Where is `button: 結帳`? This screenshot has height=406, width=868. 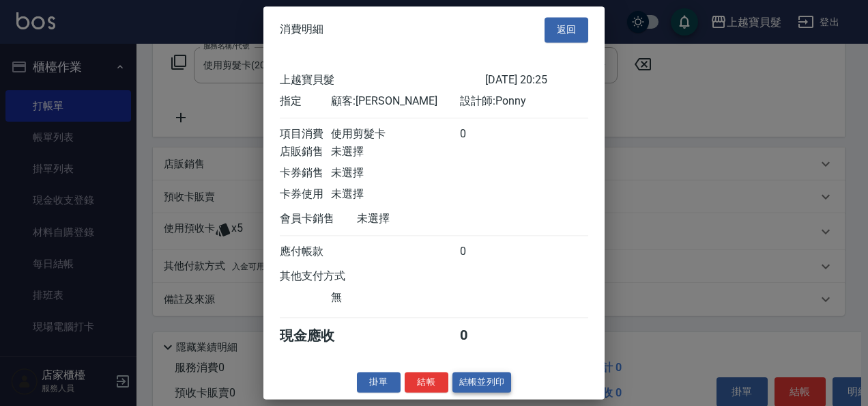 button: 結帳 is located at coordinates (427, 382).